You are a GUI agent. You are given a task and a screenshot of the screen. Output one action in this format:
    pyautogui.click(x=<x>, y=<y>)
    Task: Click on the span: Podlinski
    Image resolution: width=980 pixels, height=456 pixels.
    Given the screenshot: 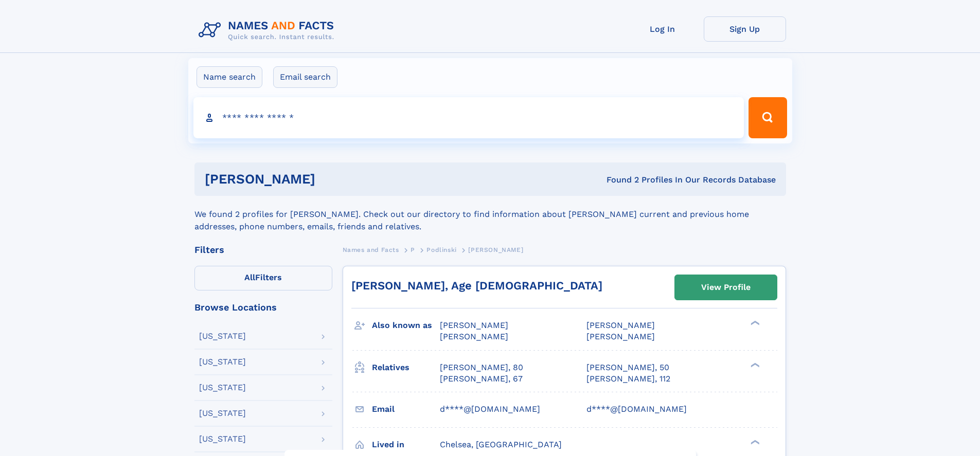 What is the action you would take?
    pyautogui.click(x=441, y=250)
    